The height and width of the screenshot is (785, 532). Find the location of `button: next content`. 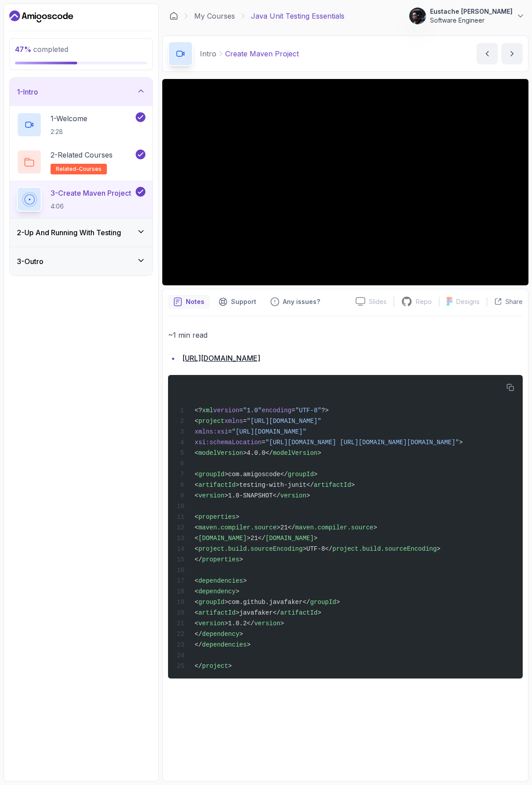

button: next content is located at coordinates (512, 54).